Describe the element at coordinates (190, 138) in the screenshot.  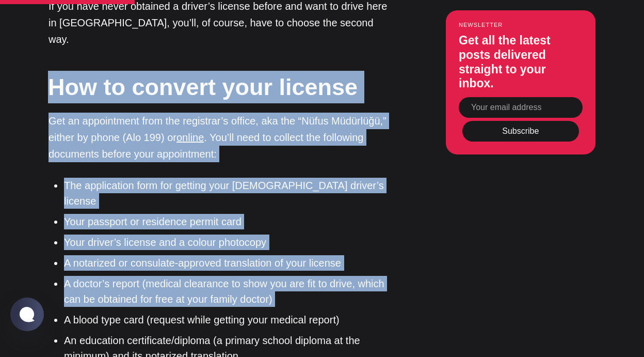
I see `a: online` at that location.